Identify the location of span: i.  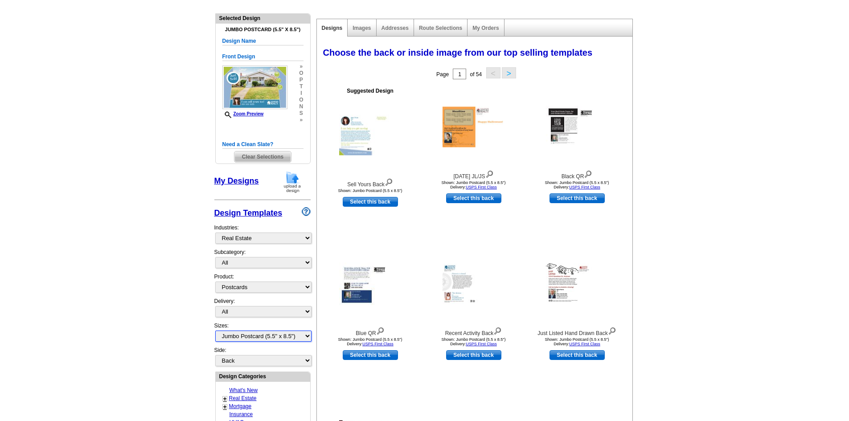
(301, 93).